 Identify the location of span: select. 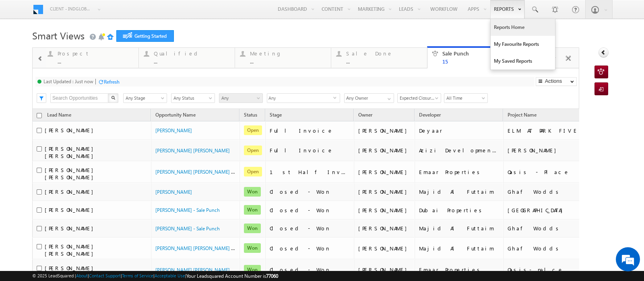
(336, 97).